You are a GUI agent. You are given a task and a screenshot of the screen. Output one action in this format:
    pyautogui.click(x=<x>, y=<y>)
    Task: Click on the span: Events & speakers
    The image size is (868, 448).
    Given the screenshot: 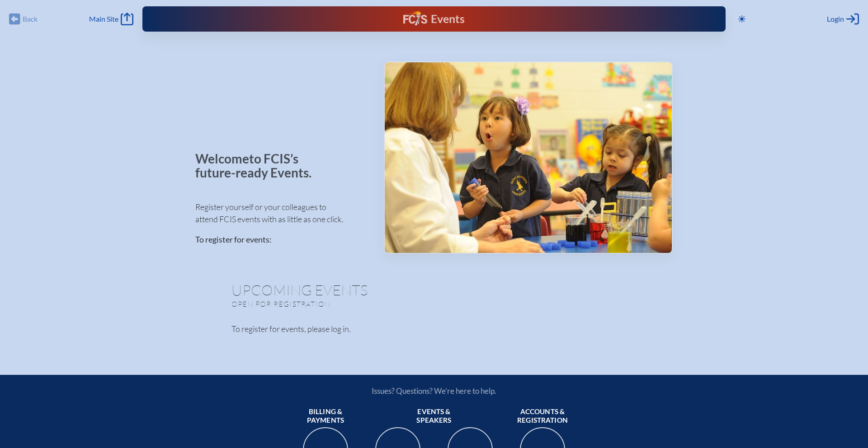 What is the action you would take?
    pyautogui.click(x=434, y=417)
    